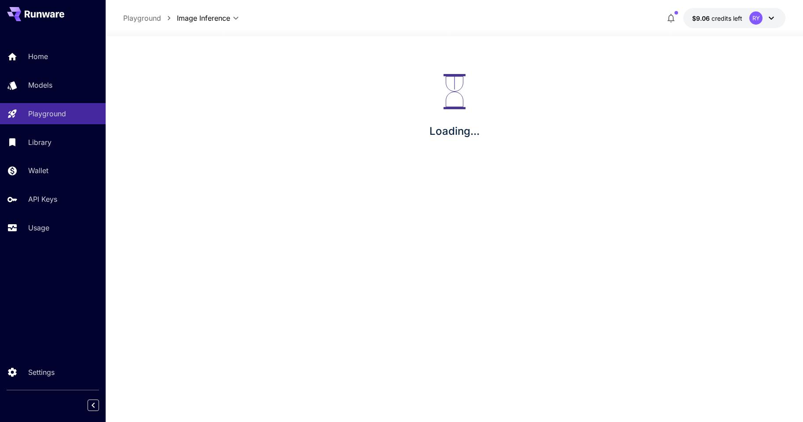 The image size is (803, 422). What do you see at coordinates (455, 131) in the screenshot?
I see `p: Loading...` at bounding box center [455, 131].